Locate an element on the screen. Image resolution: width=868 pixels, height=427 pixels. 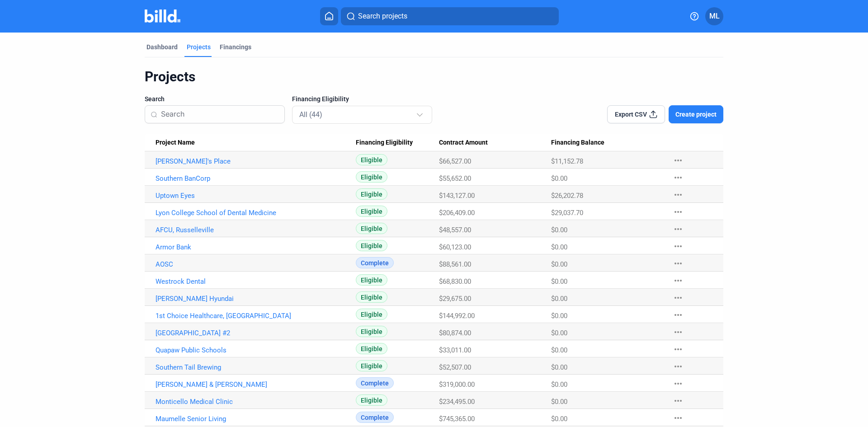
div: Project Name is located at coordinates (255, 143).